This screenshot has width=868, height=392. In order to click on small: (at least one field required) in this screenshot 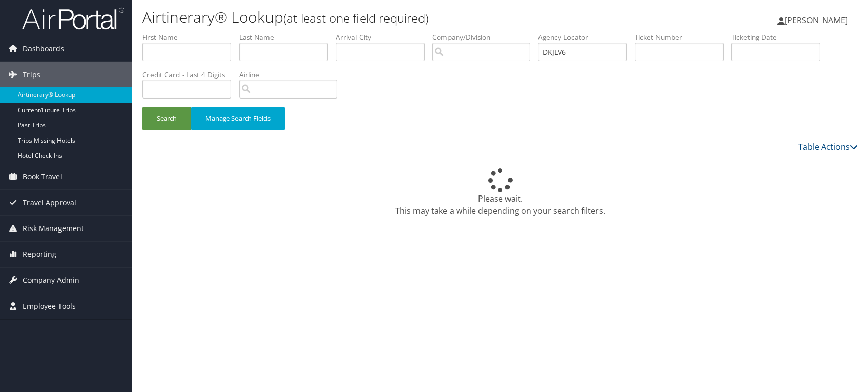, I will do `click(356, 18)`.